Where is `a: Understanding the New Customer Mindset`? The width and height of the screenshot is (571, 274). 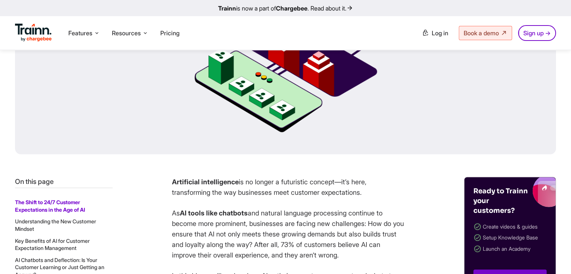
a: Understanding the New Customer Mindset is located at coordinates (56, 225).